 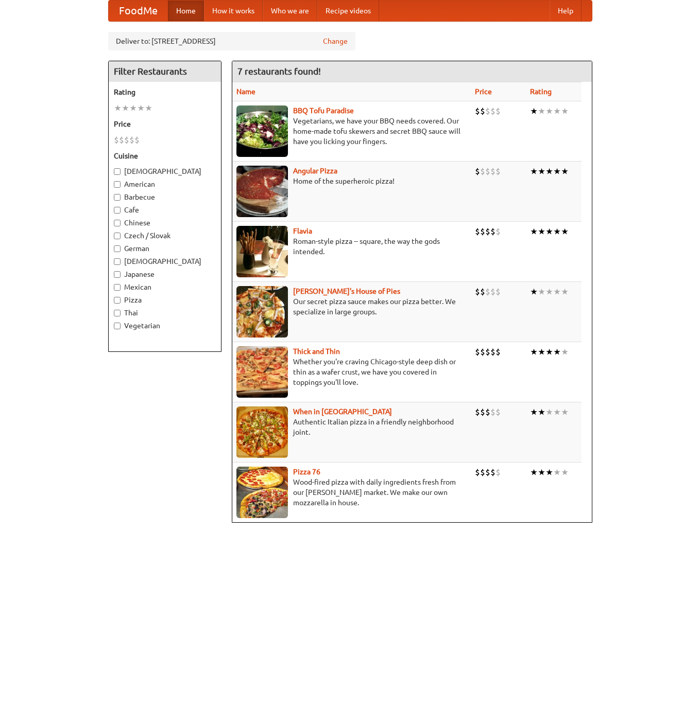 I want to click on img: pizza76.jpg, so click(x=262, y=492).